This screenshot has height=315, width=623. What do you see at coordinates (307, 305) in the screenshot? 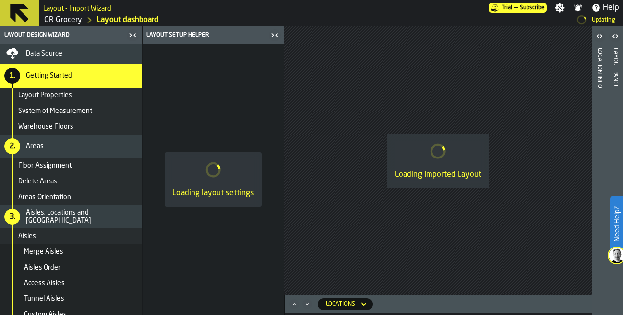
I see `button: Minimize` at bounding box center [307, 305].